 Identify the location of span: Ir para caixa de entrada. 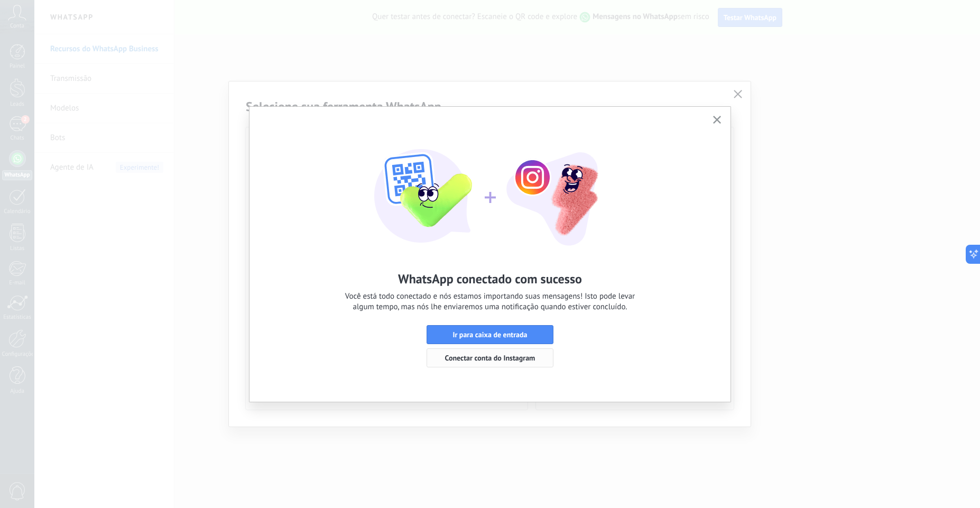
(489, 335).